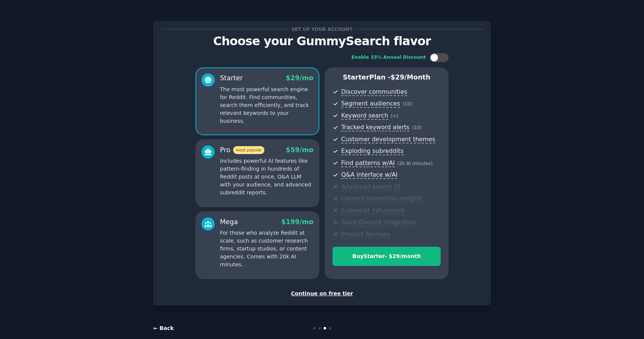  I want to click on span: Advanced search UI, so click(371, 187).